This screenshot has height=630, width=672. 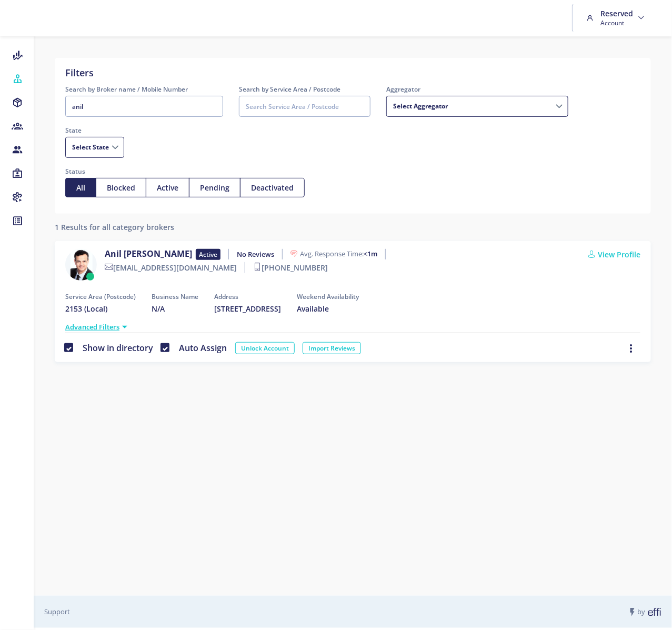 What do you see at coordinates (114, 227) in the screenshot?
I see `label: 1 Results for all category brokers` at bounding box center [114, 227].